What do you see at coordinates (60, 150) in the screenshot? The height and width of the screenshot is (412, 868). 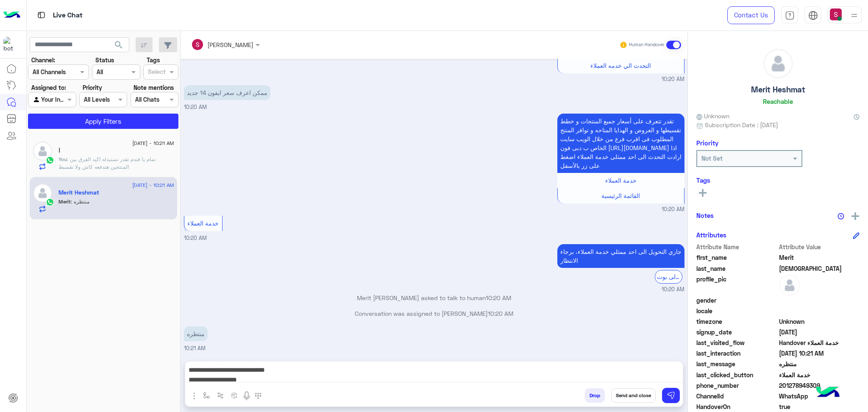 I see `h5: ا` at bounding box center [60, 150].